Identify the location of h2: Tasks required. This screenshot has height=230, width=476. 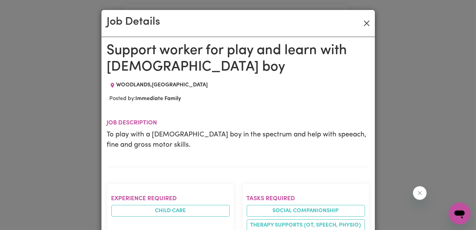
(305, 198).